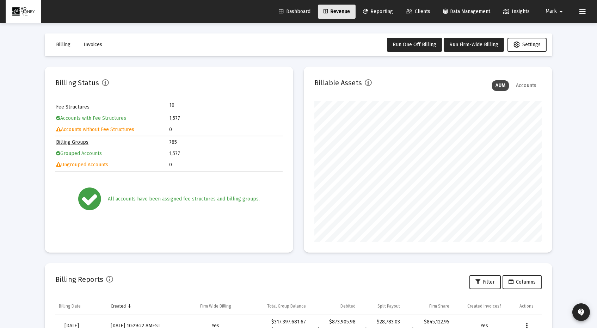 This screenshot has height=328, width=597. Describe the element at coordinates (439, 306) in the screenshot. I see `div: Firm Share` at that location.